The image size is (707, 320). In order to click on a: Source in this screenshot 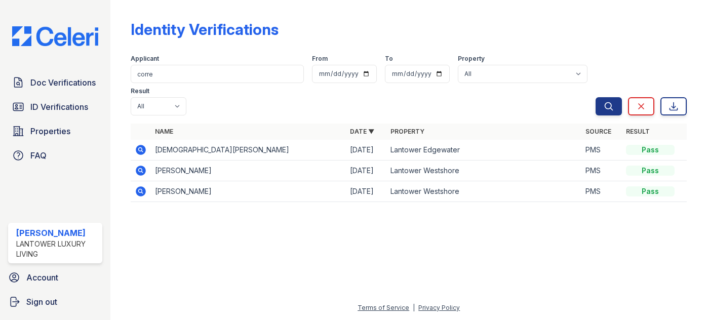, I will do `click(598, 131)`.